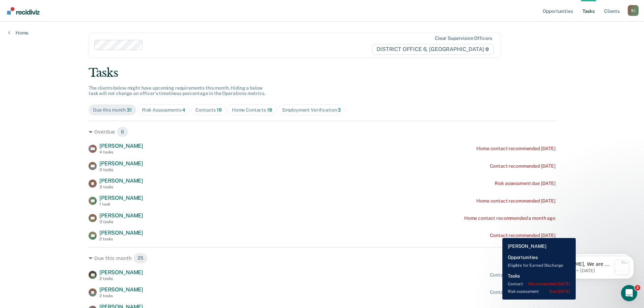 The image size is (644, 308). I want to click on a: Home, so click(18, 33).